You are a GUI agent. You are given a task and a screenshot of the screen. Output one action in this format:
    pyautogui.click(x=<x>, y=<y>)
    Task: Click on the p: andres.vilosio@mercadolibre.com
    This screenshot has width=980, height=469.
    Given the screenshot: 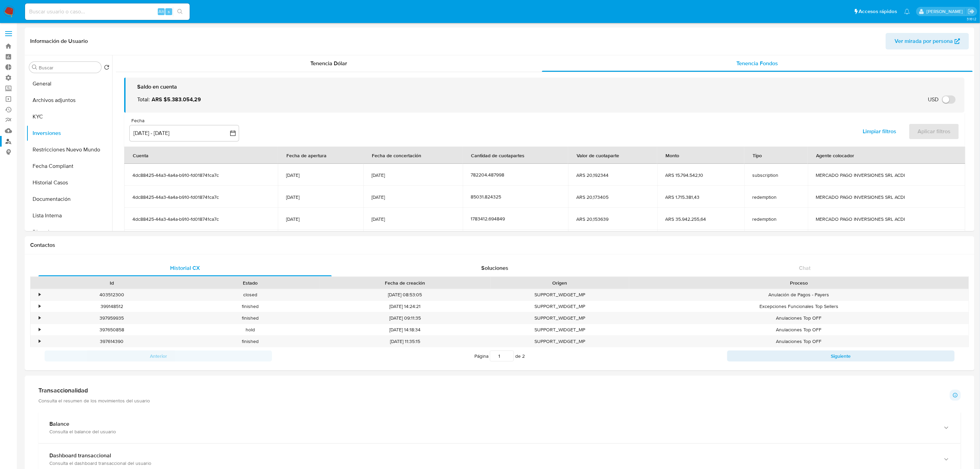 What is the action you would take?
    pyautogui.click(x=946, y=11)
    